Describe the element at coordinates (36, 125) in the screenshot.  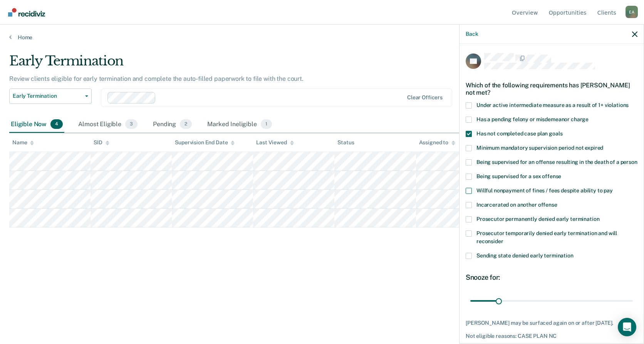
I see `div: Eligible Now` at that location.